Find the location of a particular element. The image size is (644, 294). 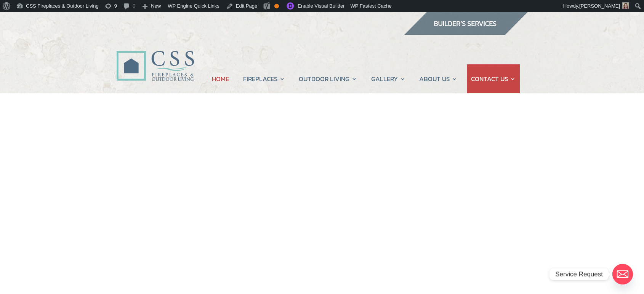

a: OUTDOOR LIVING is located at coordinates (328, 79).